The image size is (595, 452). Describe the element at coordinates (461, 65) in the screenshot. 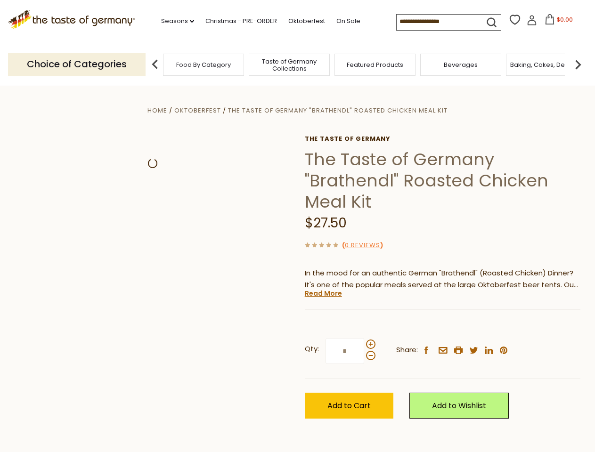

I see `a: Beverages` at that location.